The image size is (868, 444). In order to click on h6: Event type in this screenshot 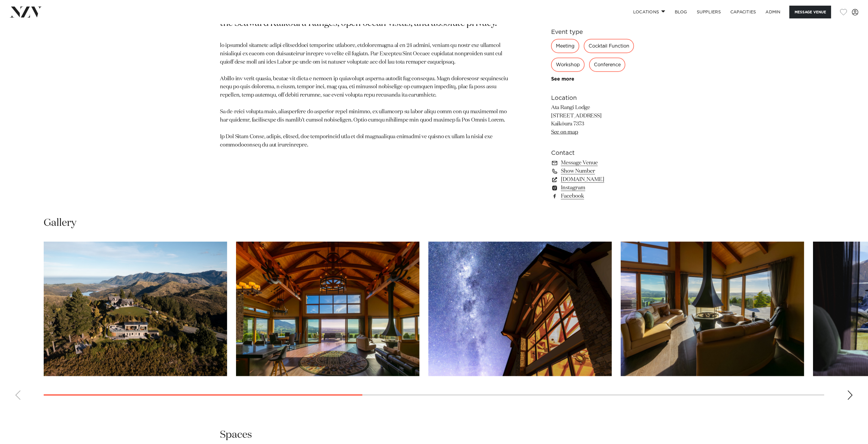, I will do `click(600, 32)`.